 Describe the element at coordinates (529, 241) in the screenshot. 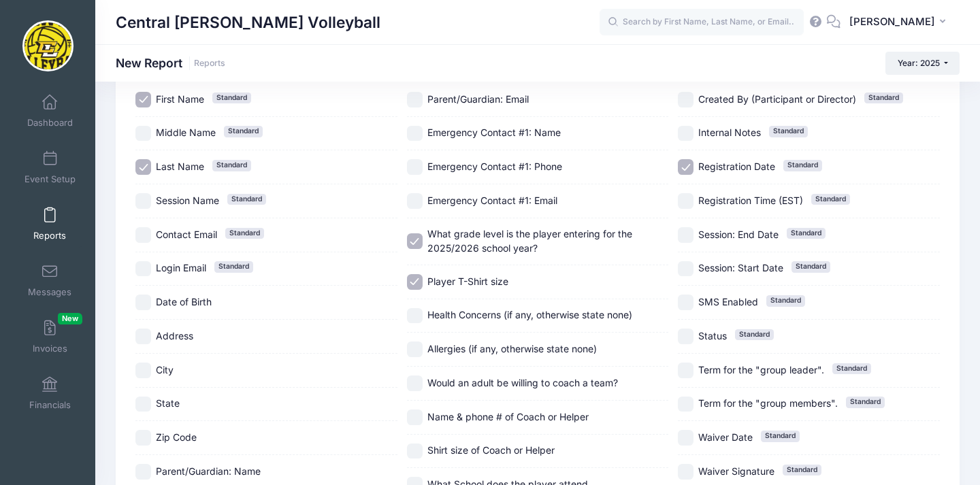

I see `span: What grade level is the player entering for the 2025/2026 school year?` at that location.